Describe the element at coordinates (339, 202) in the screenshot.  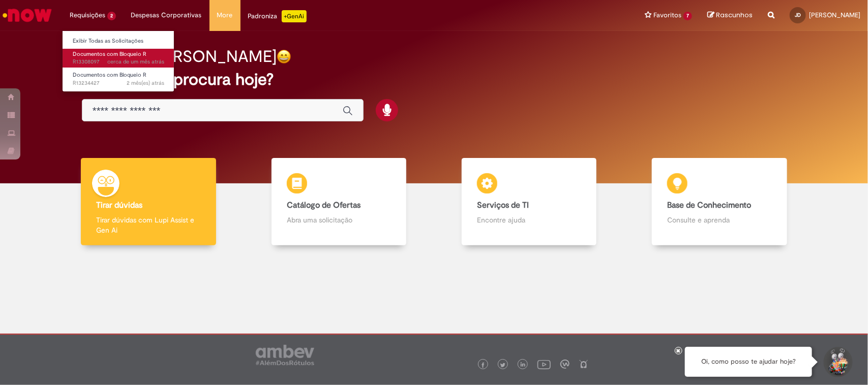
I see `a: Catálogo de Ofertas Abra uma solicitação` at that location.